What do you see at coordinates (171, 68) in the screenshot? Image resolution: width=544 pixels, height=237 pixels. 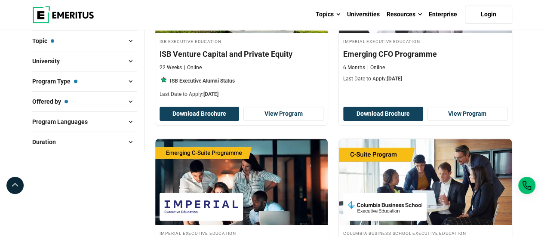 I see `p: 22 Weeks` at bounding box center [171, 68].